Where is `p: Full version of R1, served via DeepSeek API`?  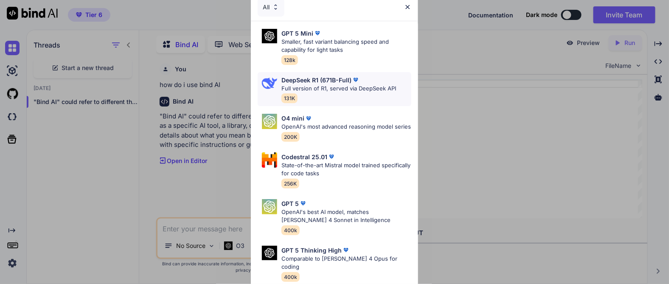
p: Full version of R1, served via DeepSeek API is located at coordinates (339, 89).